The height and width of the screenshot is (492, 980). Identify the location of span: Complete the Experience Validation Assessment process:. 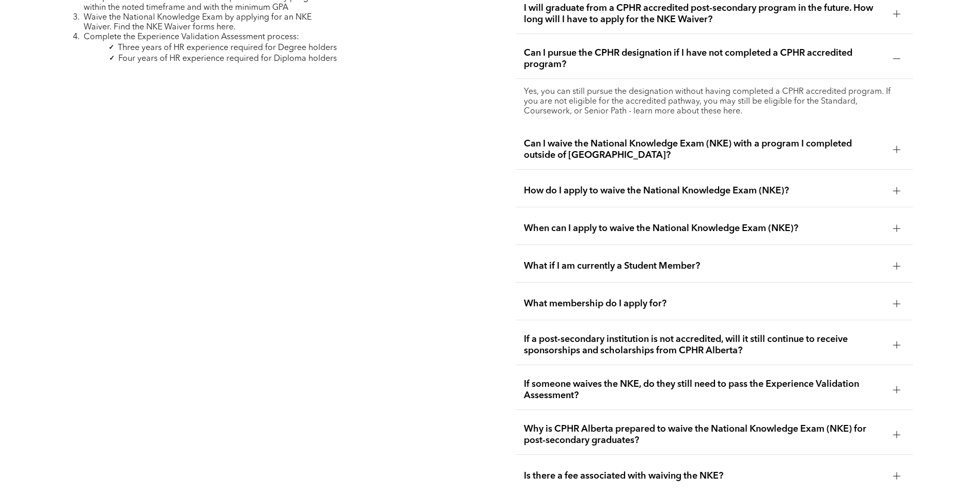
(191, 37).